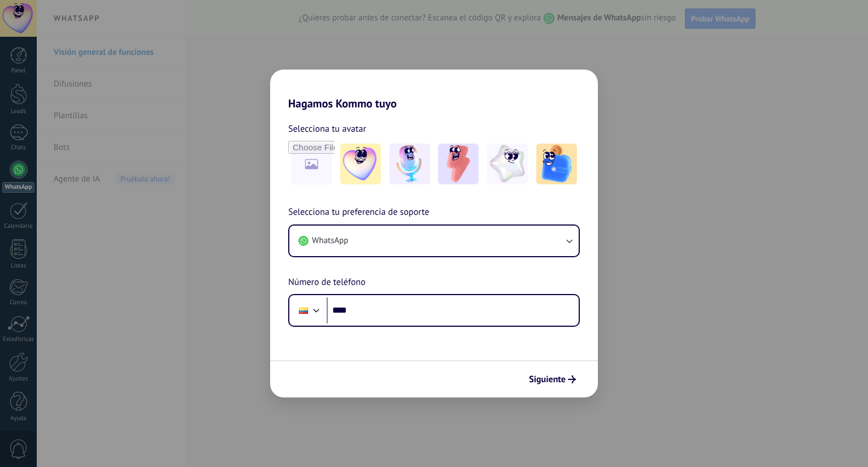  Describe the element at coordinates (303, 310) in the screenshot. I see `div: Ecuador: + 593` at that location.